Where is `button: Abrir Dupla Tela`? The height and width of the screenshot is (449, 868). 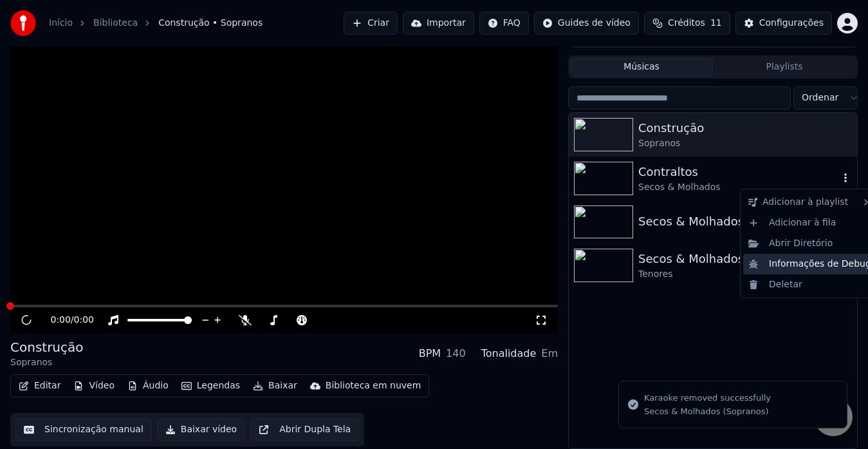
button: Abrir Dupla Tela is located at coordinates (304, 430).